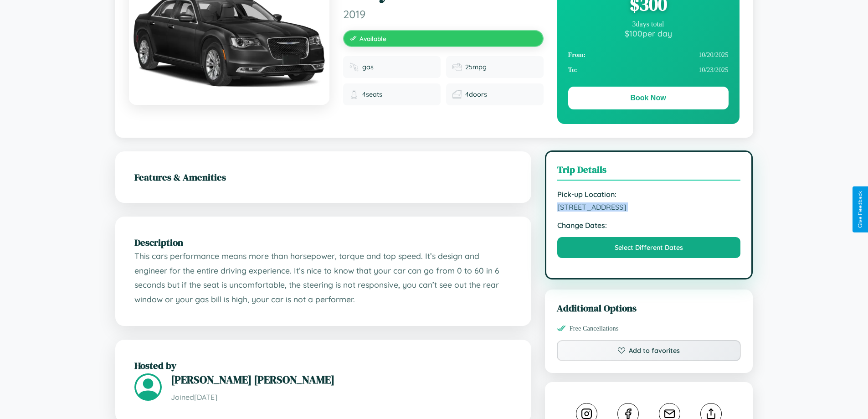 The height and width of the screenshot is (419, 868). What do you see at coordinates (577, 55) in the screenshot?
I see `strong: From:` at bounding box center [577, 55].